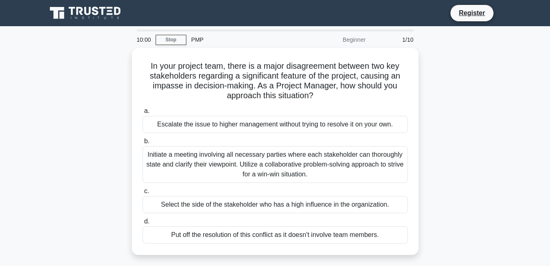  What do you see at coordinates (275, 235) in the screenshot?
I see `div: Put off the resolution of this conflict as it doesn't involve team members.` at bounding box center [275, 235].